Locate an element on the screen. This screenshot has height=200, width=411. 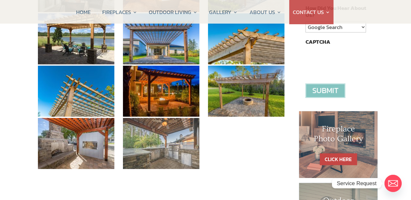
img: 10 is located at coordinates (76, 91).